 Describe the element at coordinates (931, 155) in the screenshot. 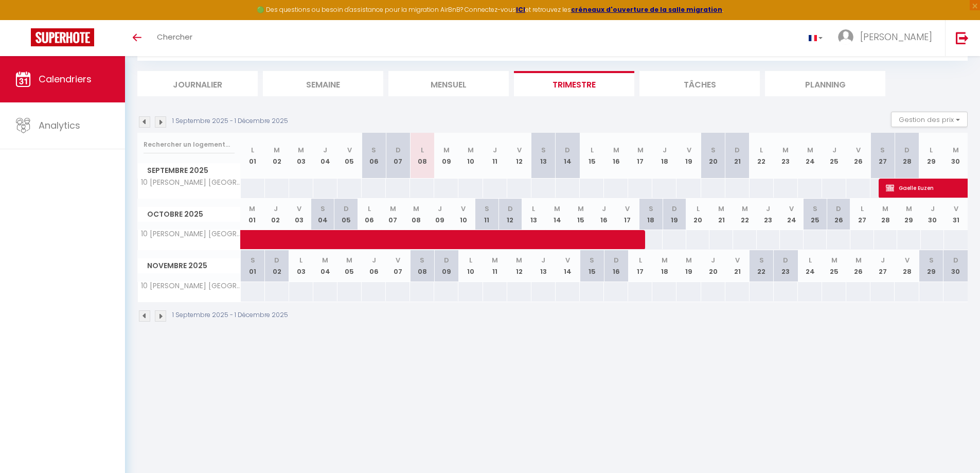

I see `th: 29` at that location.